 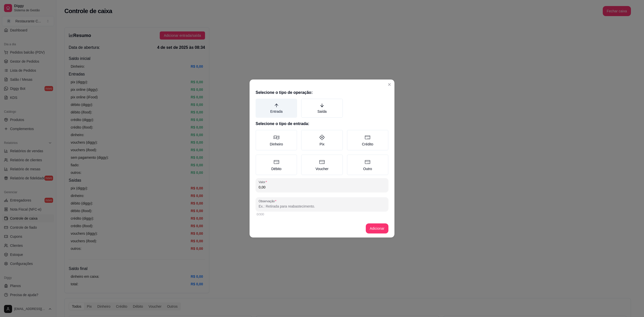 I want to click on button: Close, so click(x=390, y=84).